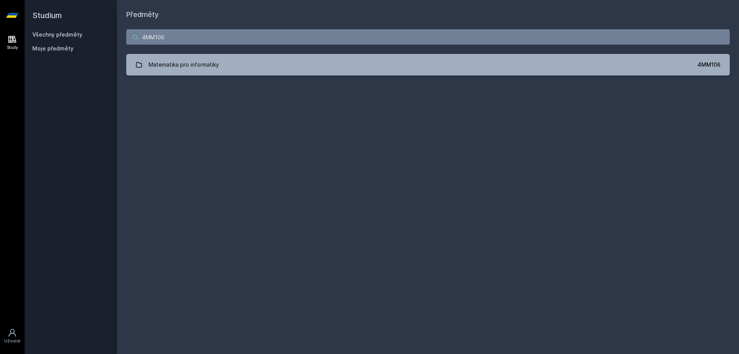 The image size is (739, 354). What do you see at coordinates (12, 47) in the screenshot?
I see `div: Study` at bounding box center [12, 47].